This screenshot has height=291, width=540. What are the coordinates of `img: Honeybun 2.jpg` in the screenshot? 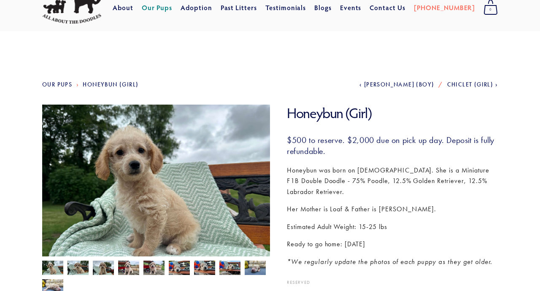 It's located at (255, 268).